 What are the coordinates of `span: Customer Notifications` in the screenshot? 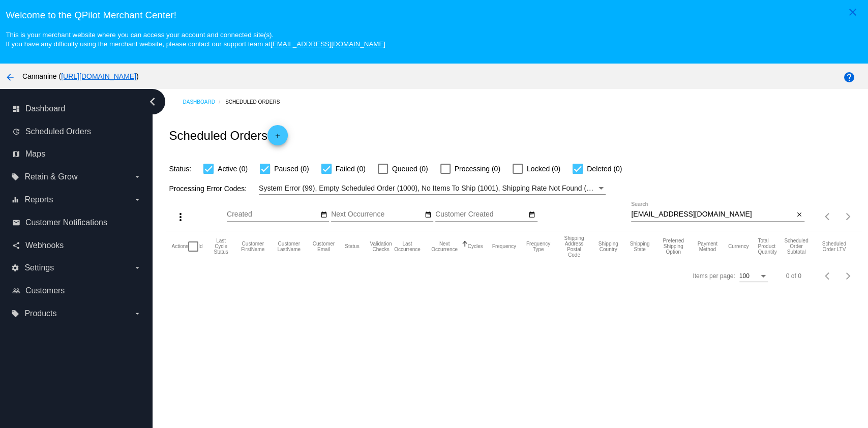 It's located at (66, 223).